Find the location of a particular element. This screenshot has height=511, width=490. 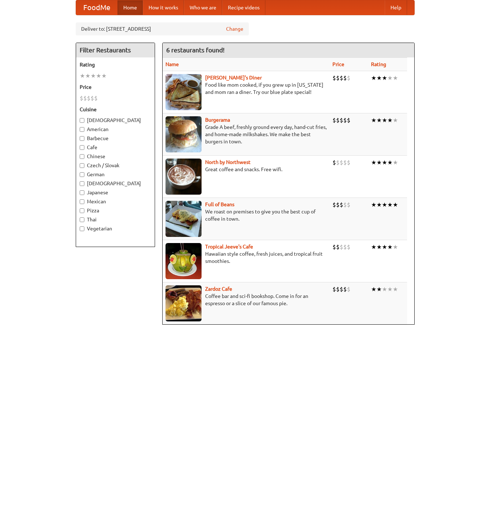

input: Mexican is located at coordinates (82, 201).